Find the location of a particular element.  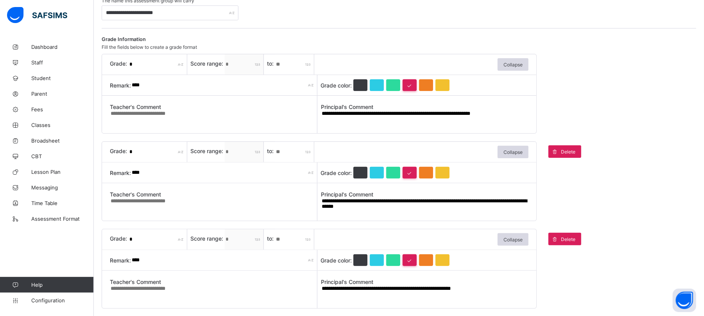

span: Parent is located at coordinates (63, 94).